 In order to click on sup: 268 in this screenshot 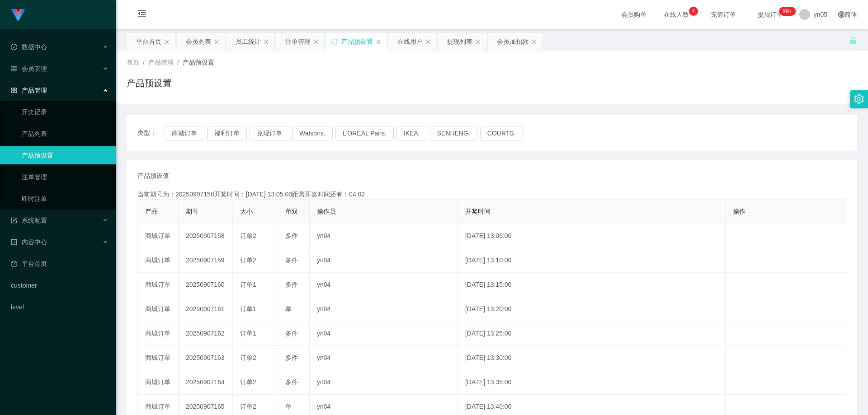, I will do `click(787, 11)`.